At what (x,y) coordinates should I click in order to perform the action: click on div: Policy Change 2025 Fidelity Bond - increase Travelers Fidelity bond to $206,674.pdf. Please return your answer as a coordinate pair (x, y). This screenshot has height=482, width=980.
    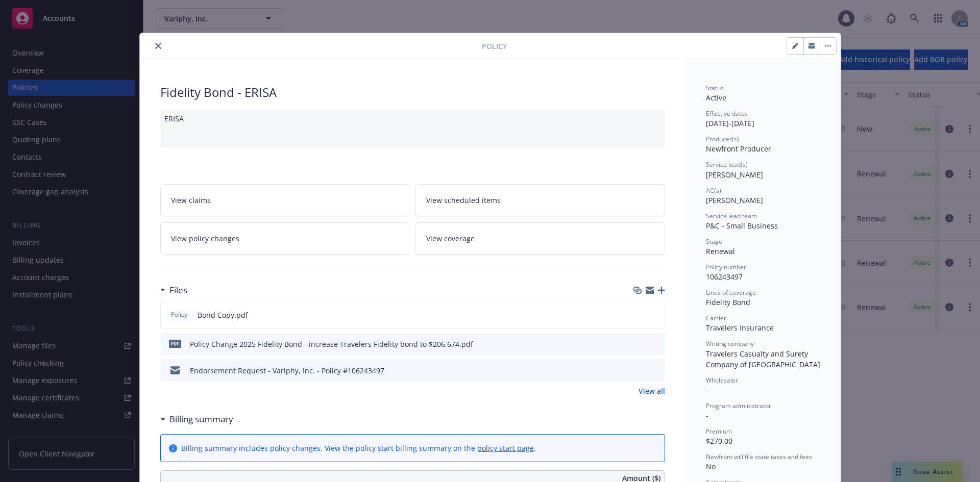
    Looking at the image, I should click on (331, 344).